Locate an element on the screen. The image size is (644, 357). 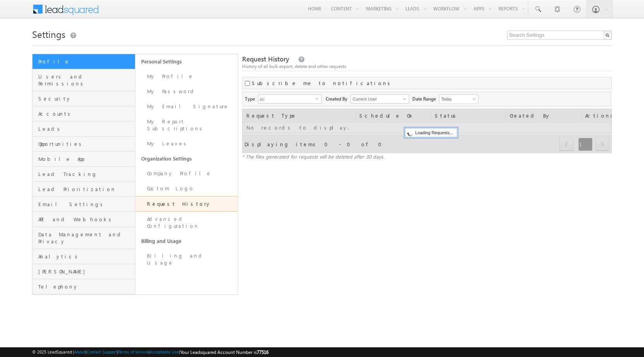
span: Opportunities is located at coordinates (85, 144).